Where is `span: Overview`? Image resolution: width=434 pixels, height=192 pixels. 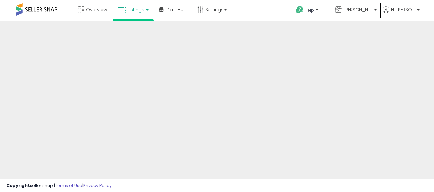 span: Overview is located at coordinates (96, 10).